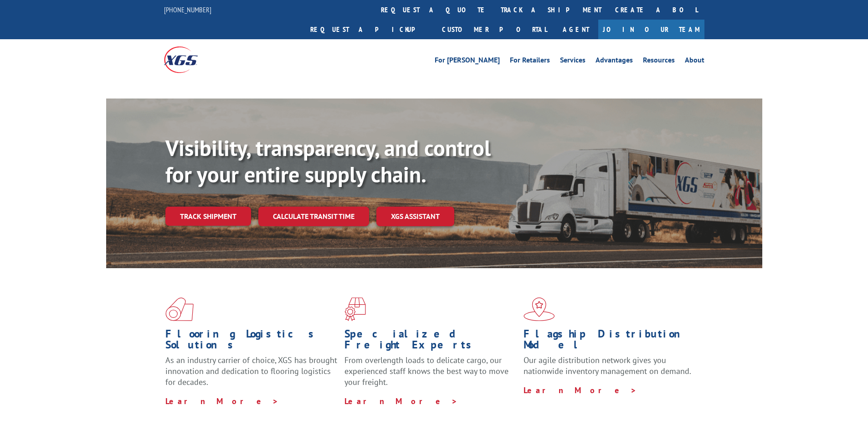  Describe the element at coordinates (431, 375) in the screenshot. I see `p: From overlength loads to delicate cargo, our experienced staff knows the best way to move your fr...` at that location.